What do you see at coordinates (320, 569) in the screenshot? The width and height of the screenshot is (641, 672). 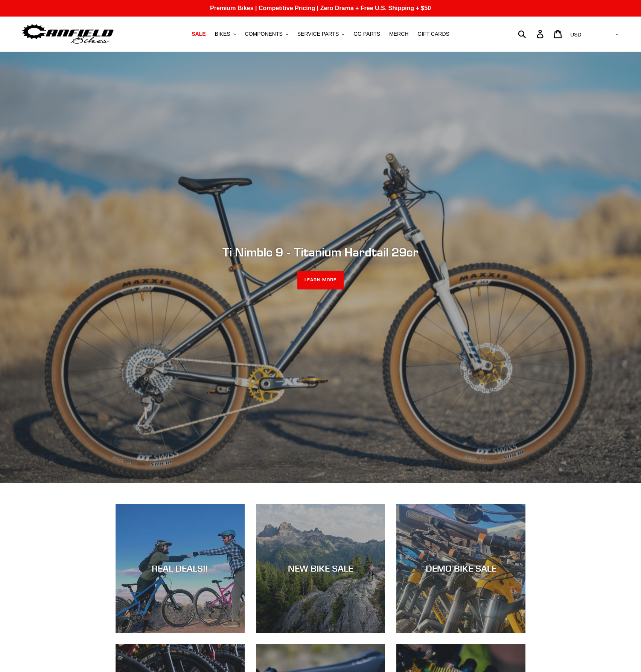 I see `a: NEW BIKE SALE` at bounding box center [320, 569].